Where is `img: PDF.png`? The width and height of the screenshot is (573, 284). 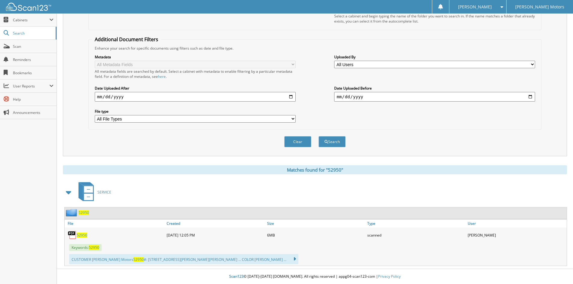
img: PDF.png is located at coordinates (72, 235).